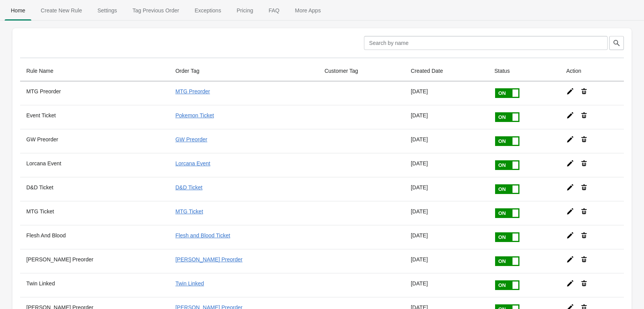 The width and height of the screenshot is (644, 309). I want to click on a: Flesh and Blood Ticket, so click(202, 235).